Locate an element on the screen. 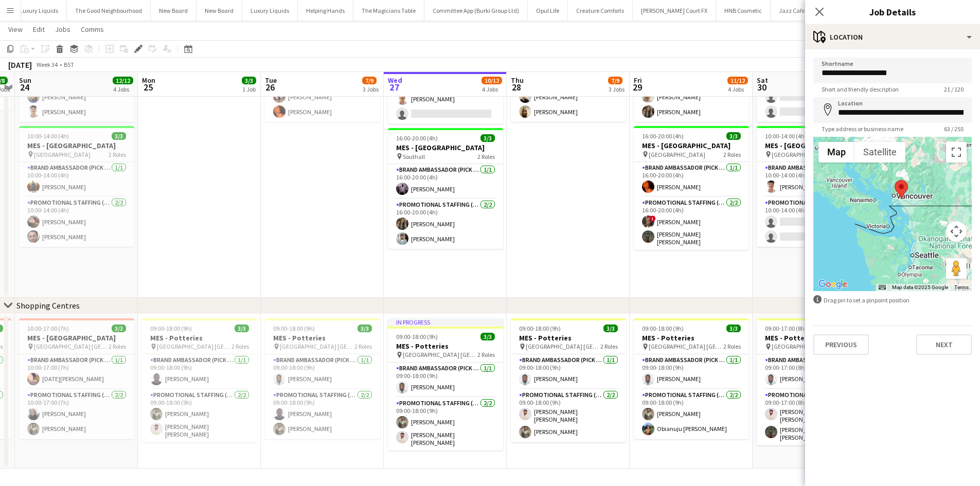 The height and width of the screenshot is (486, 980). button: Previous is located at coordinates (841, 344).